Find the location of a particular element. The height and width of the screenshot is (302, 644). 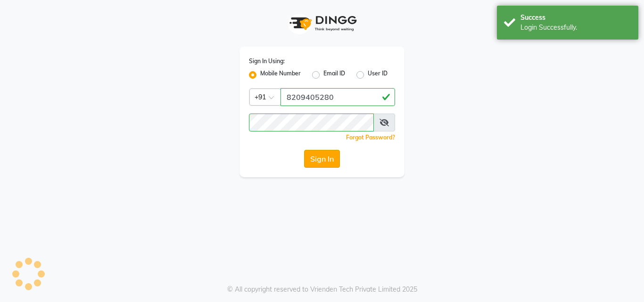

label: Mobile Number is located at coordinates (281, 75).